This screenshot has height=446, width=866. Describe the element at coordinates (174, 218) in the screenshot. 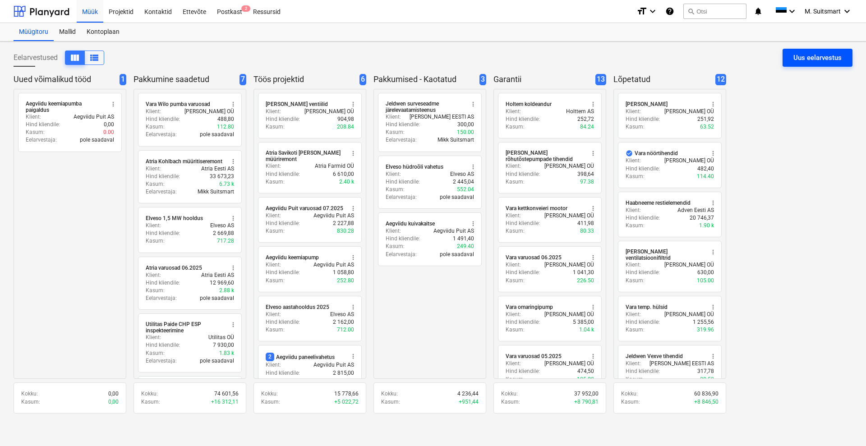

I see `div: Elveso 1,5 MW hooldus` at that location.